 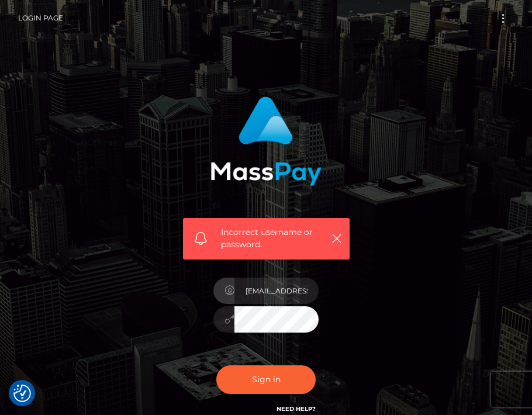 What do you see at coordinates (266, 141) in the screenshot?
I see `img: MassPay Login` at bounding box center [266, 141].